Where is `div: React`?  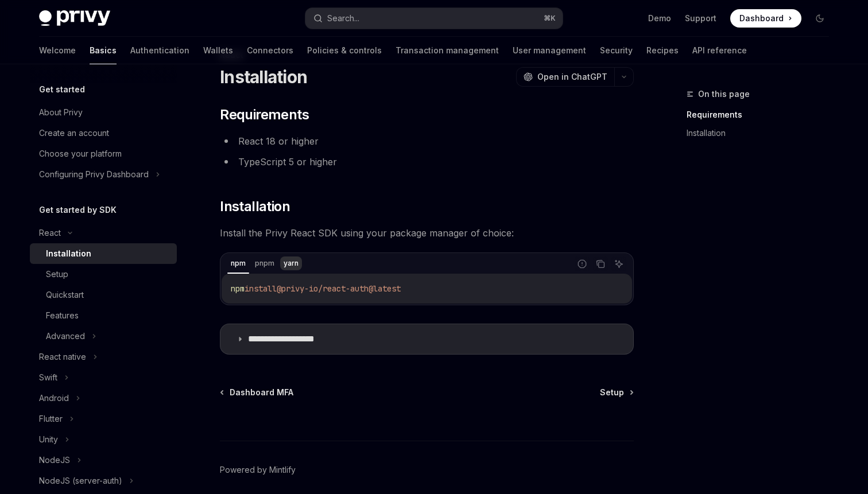
div: React is located at coordinates (50, 233).